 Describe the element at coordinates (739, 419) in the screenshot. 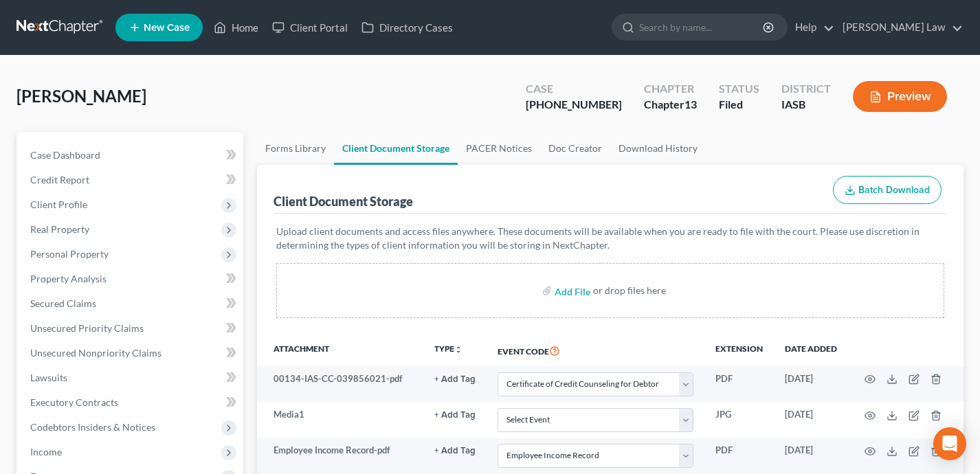

I see `td: JPG` at that location.